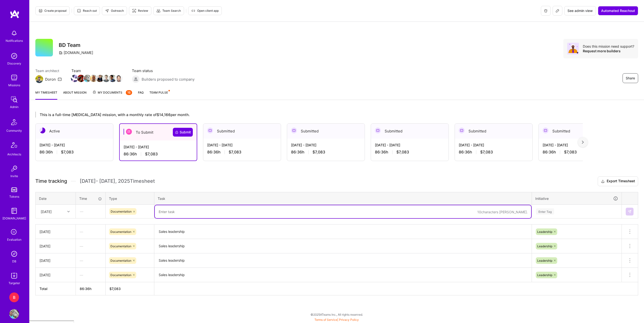 Image resolution: width=644 pixels, height=323 pixels. I want to click on span: Reach out, so click(87, 11).